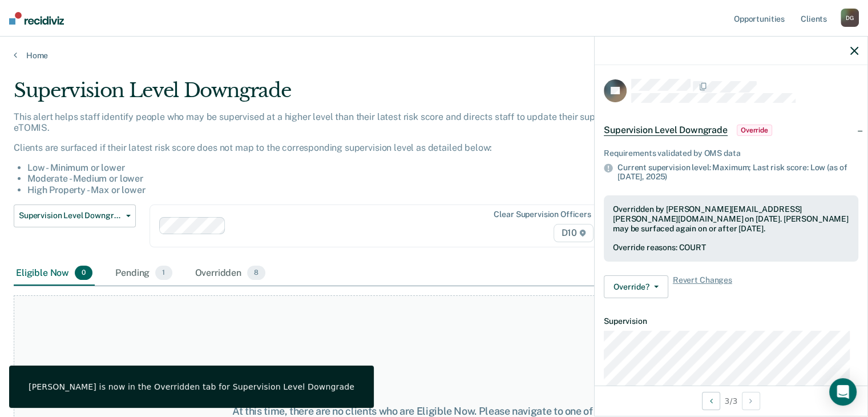 The image size is (868, 417). I want to click on button: Override?, so click(636, 287).